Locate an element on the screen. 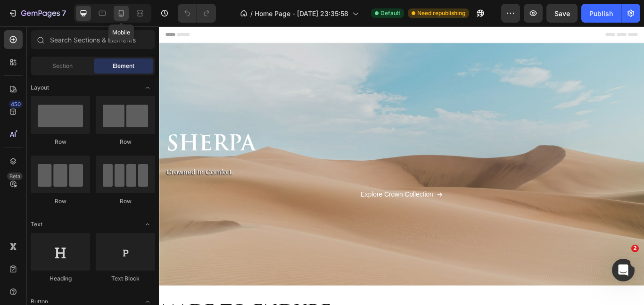 The width and height of the screenshot is (644, 305). div: 450 is located at coordinates (16, 104).